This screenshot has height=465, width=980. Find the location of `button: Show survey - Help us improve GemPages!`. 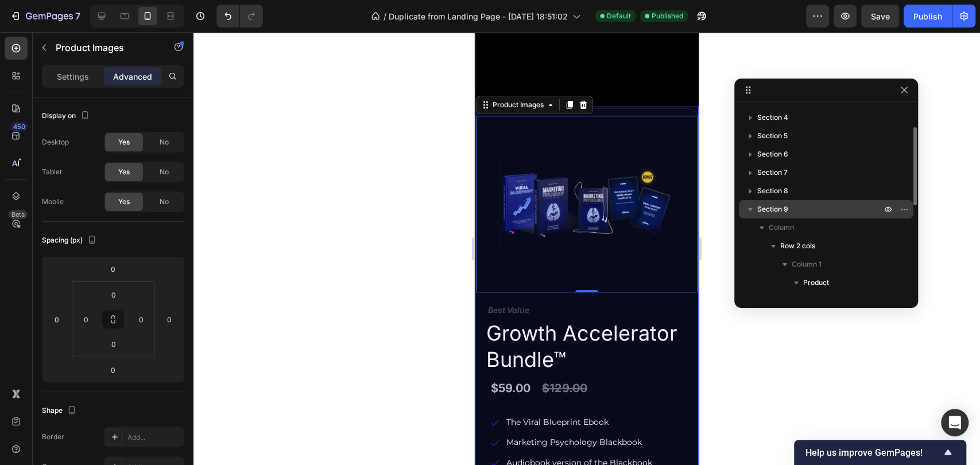

button: Show survey - Help us improve GemPages! is located at coordinates (880, 453).